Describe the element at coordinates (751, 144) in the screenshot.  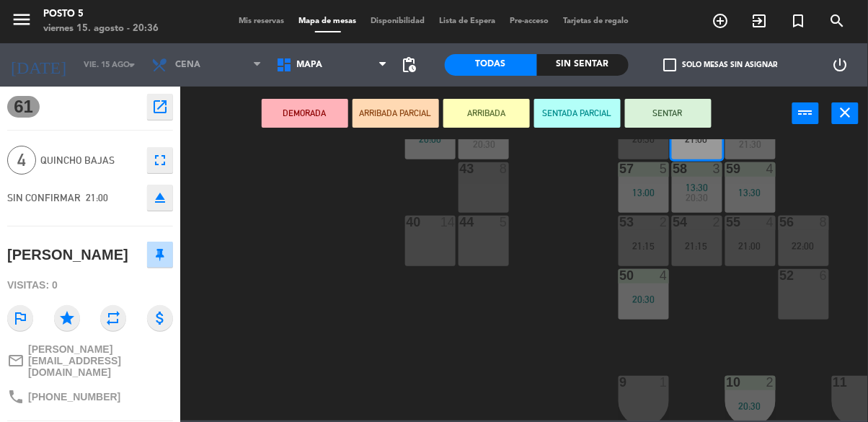
I see `span: 21:30` at that location.